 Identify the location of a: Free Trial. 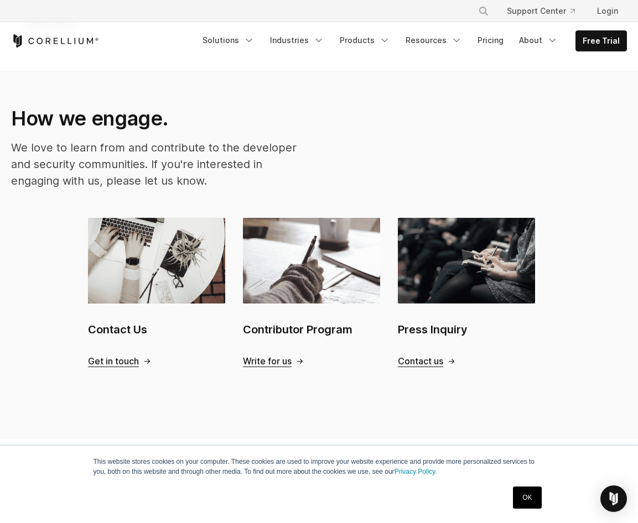
(601, 41).